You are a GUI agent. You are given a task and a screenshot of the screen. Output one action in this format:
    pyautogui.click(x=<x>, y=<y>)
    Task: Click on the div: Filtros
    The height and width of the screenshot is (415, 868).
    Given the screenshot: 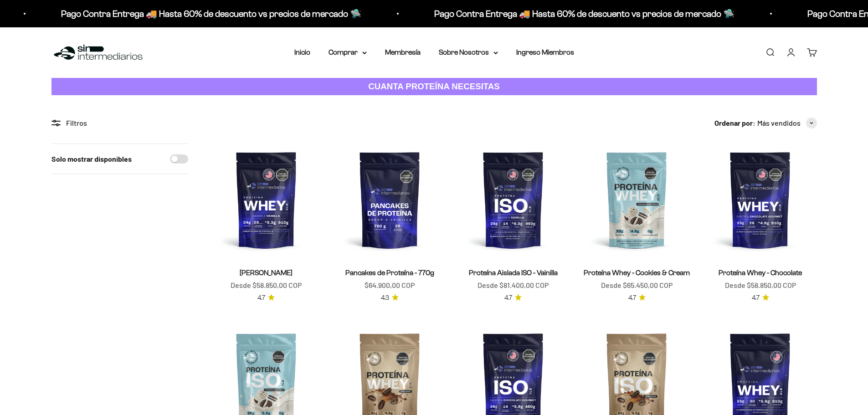 What is the action you would take?
    pyautogui.click(x=120, y=123)
    